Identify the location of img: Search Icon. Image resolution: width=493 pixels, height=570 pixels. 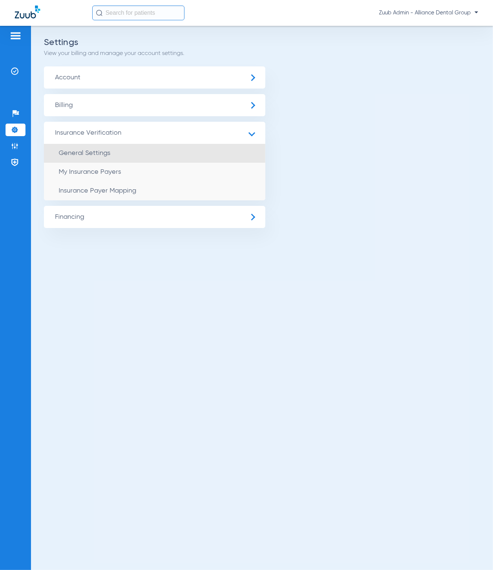
(99, 13).